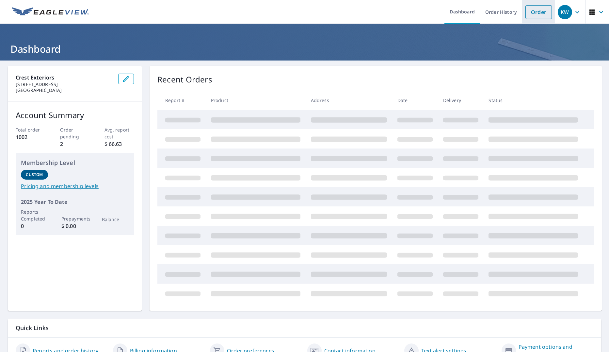 The image size is (609, 352). I want to click on p: Custom, so click(34, 174).